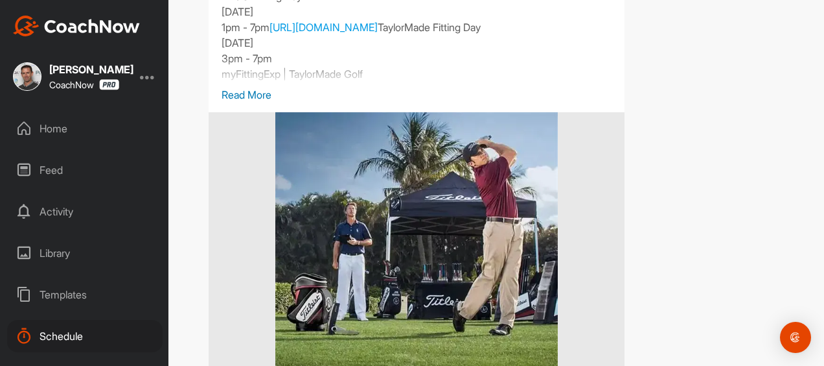 The width and height of the screenshot is (824, 366). What do you see at coordinates (27, 76) in the screenshot?
I see `img: square_18cbf34a393be28f9cd4705d9b61bd87.jpg` at bounding box center [27, 76].